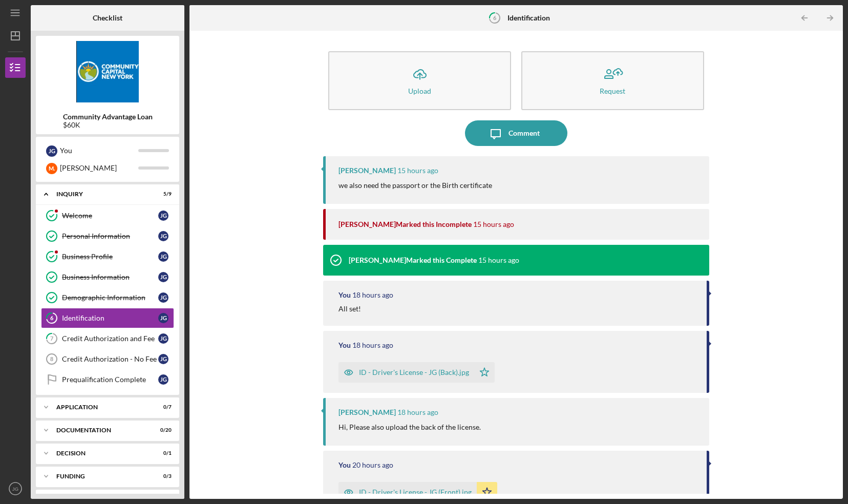 The image size is (848, 504). Describe the element at coordinates (101, 476) in the screenshot. I see `div: Funding` at that location.